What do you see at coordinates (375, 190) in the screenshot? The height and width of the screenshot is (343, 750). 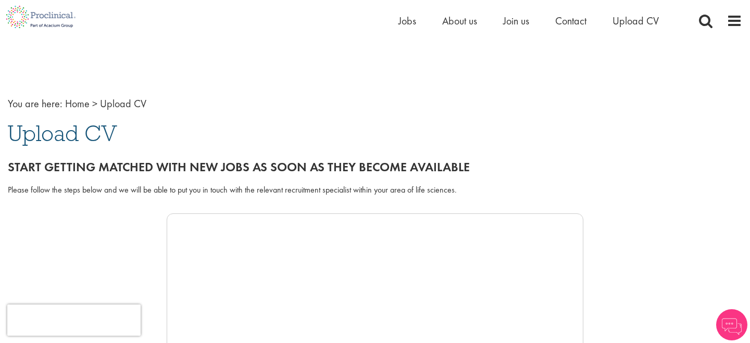 I see `div: Please follow the steps below and we will be able to put you in touch with the relevant recruitme...` at bounding box center [375, 190].